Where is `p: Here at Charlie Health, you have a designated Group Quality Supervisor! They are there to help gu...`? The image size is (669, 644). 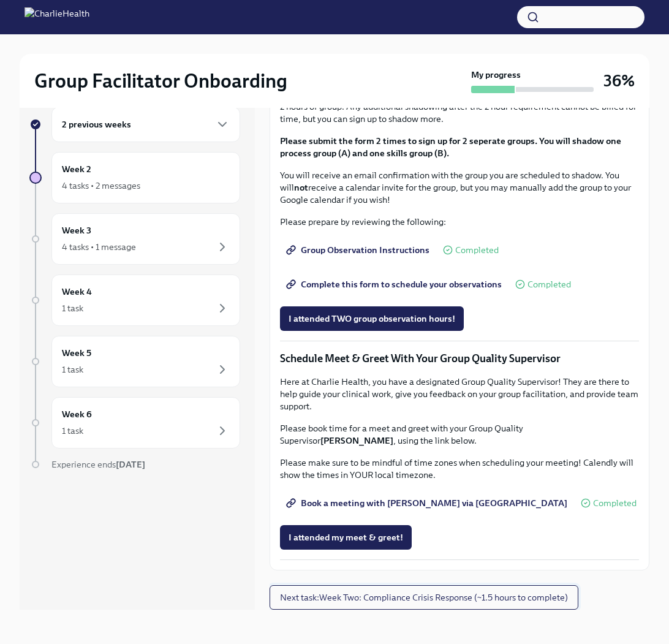 p: Here at Charlie Health, you have a designated Group Quality Supervisor! They are there to help gu... is located at coordinates (459, 394).